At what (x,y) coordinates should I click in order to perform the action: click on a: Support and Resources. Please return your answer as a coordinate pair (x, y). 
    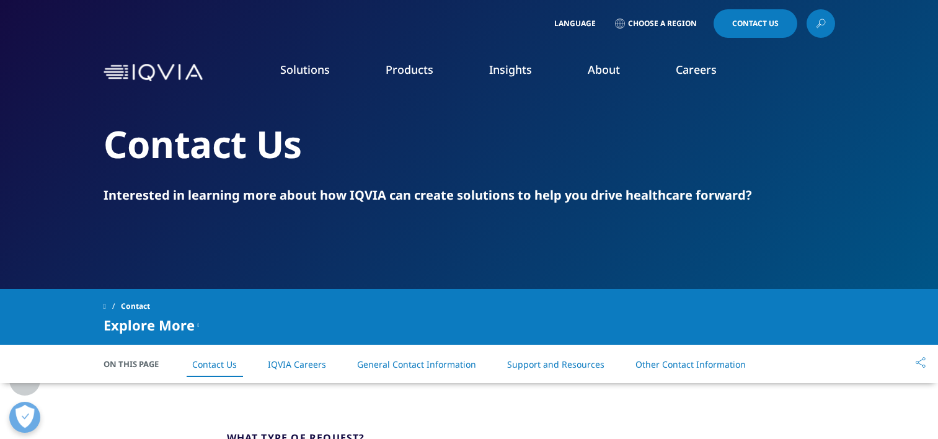
    Looking at the image, I should click on (556, 364).